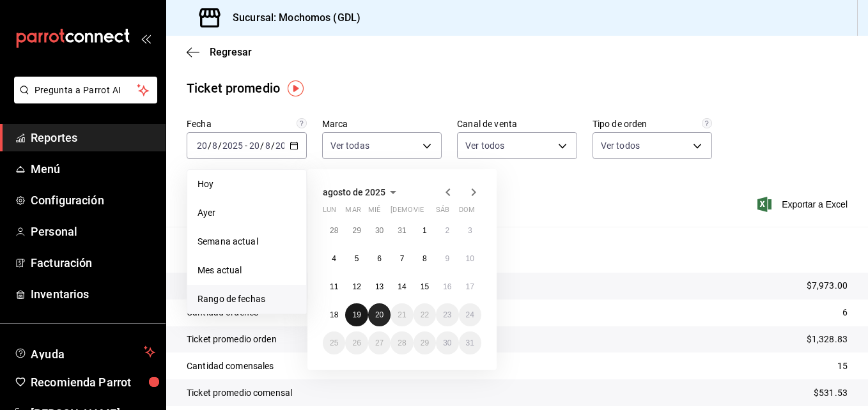 This screenshot has height=410, width=868. What do you see at coordinates (93, 137) in the screenshot?
I see `span: Reportes` at bounding box center [93, 137].